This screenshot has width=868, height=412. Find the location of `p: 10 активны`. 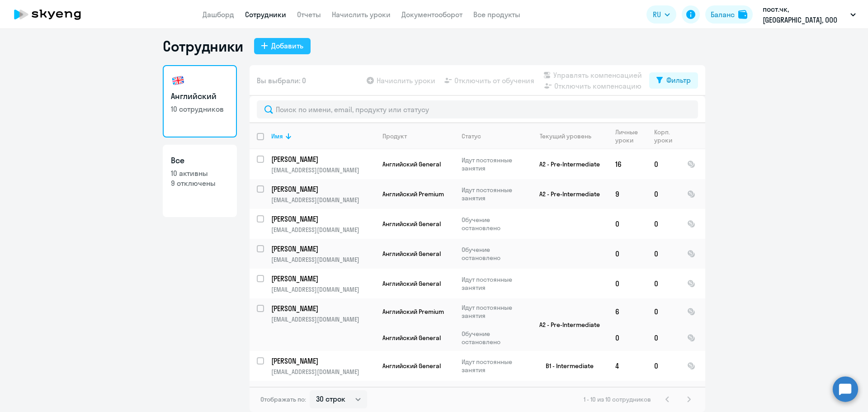

p: 10 активны is located at coordinates (200, 173).